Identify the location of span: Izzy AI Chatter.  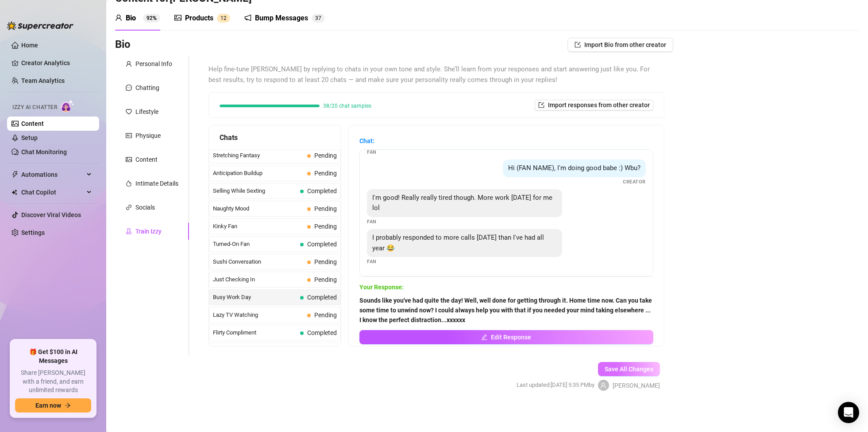
(35, 107).